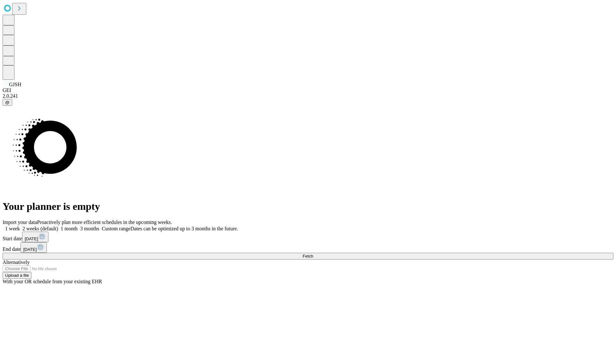 The width and height of the screenshot is (616, 346). I want to click on span: Proactively plan more efficient schedules in the upcoming weeks., so click(105, 222).